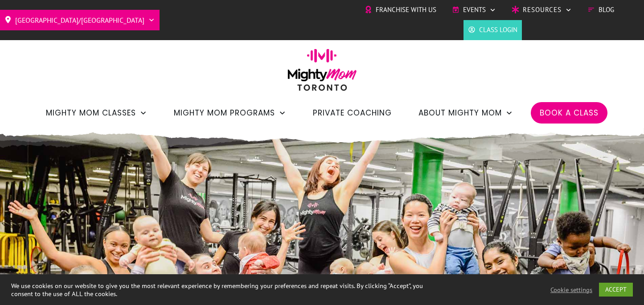  Describe the element at coordinates (616, 290) in the screenshot. I see `a: ACCEPT` at that location.